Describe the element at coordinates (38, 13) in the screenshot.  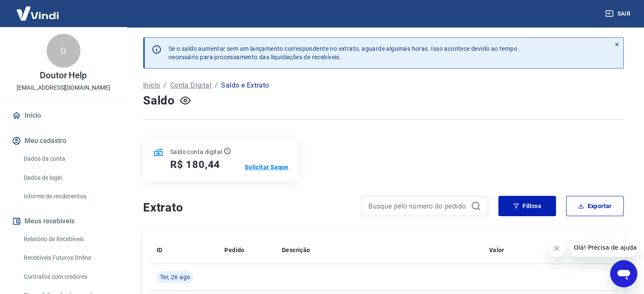
I see `img: Vindi` at that location.